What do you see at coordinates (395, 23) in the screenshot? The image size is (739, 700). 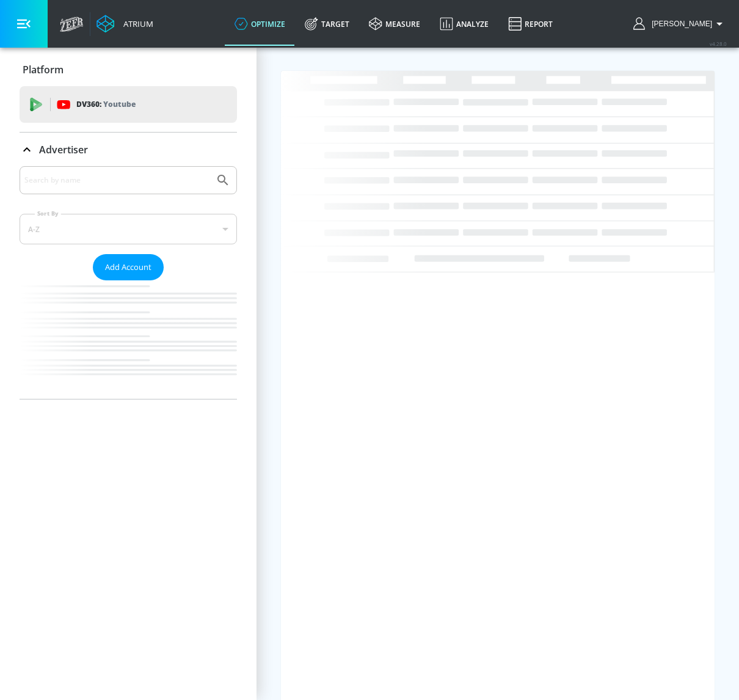 I see `a: measure` at bounding box center [395, 23].